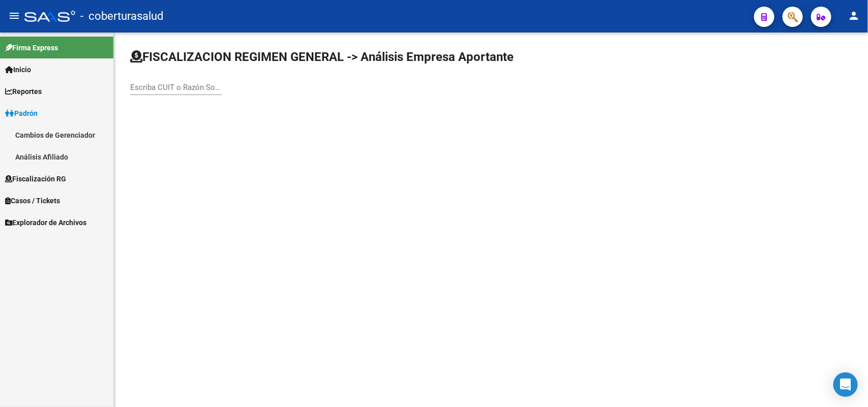 This screenshot has height=407, width=868. Describe the element at coordinates (36, 179) in the screenshot. I see `span: Fiscalización RG` at that location.